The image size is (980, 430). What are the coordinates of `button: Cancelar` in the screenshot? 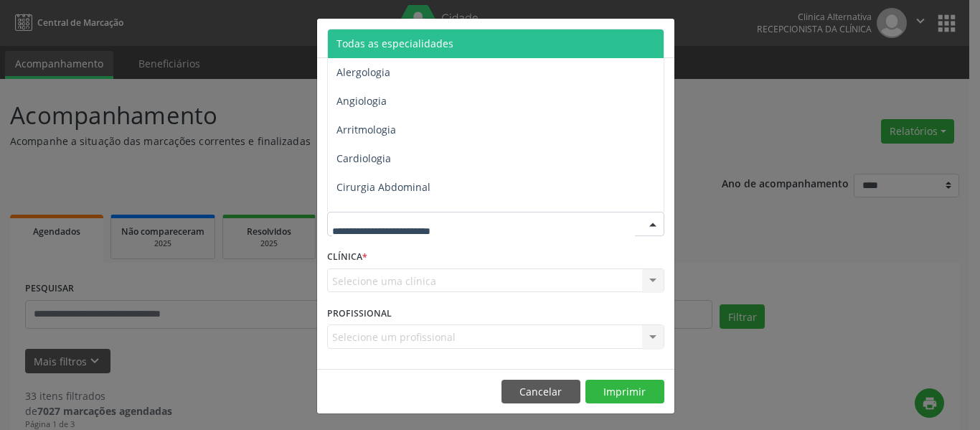 It's located at (541, 392).